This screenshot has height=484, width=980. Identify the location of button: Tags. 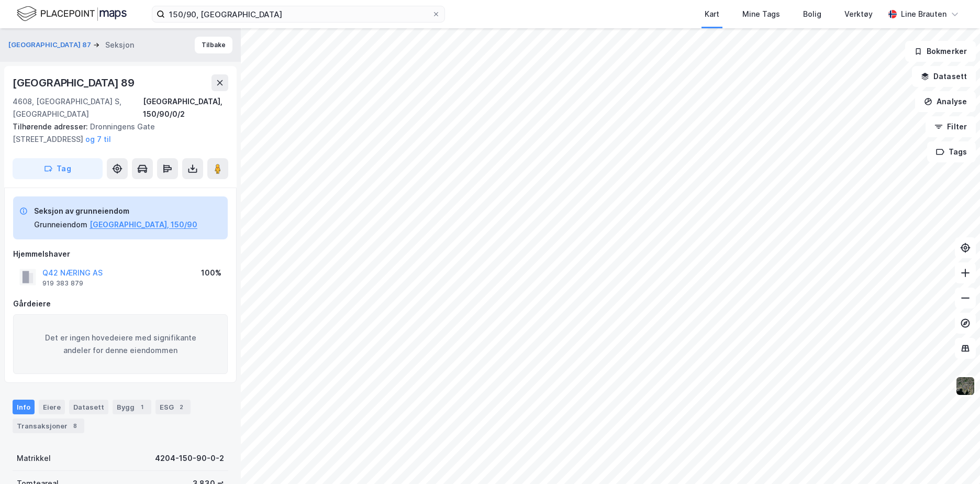
(952, 152).